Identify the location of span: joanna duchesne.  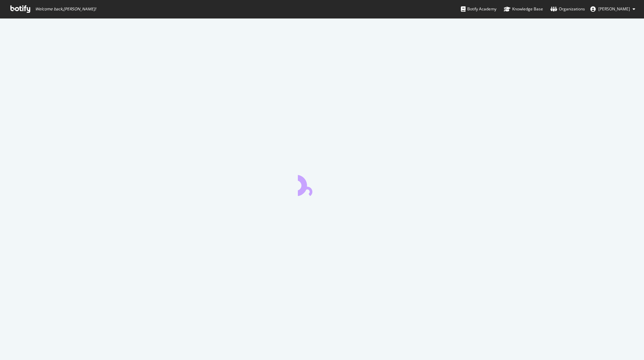
(614, 8).